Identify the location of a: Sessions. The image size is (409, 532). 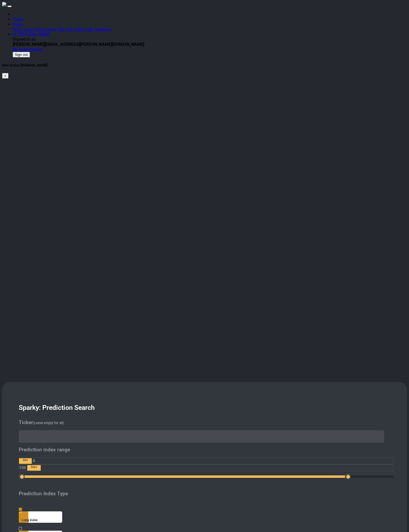
(103, 29).